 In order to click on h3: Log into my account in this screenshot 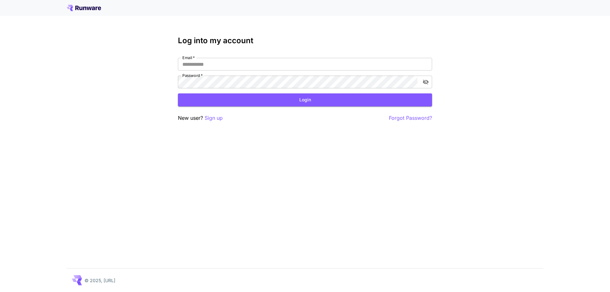, I will do `click(305, 41)`.